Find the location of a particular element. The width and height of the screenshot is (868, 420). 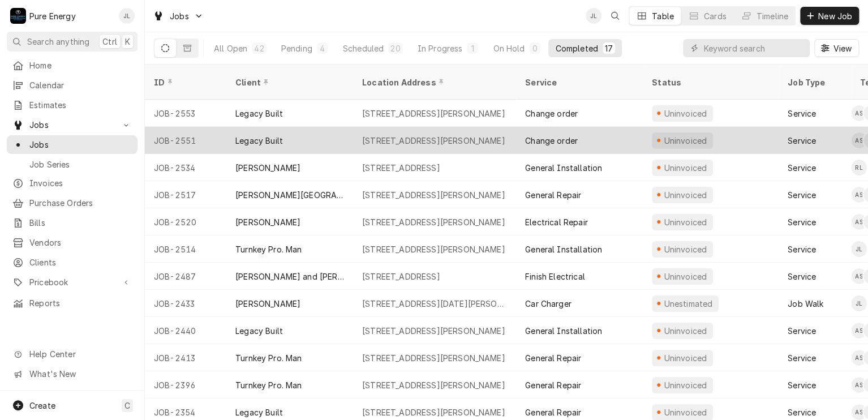

span: Job Series is located at coordinates (80, 164).